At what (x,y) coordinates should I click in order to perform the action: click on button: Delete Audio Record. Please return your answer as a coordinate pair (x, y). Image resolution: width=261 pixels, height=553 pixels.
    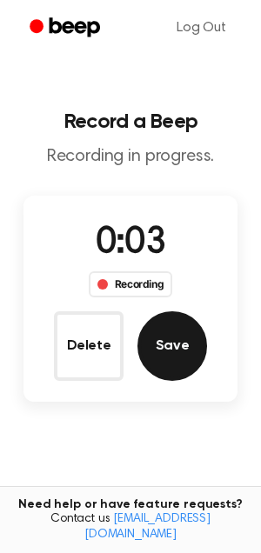
    Looking at the image, I should click on (89, 346).